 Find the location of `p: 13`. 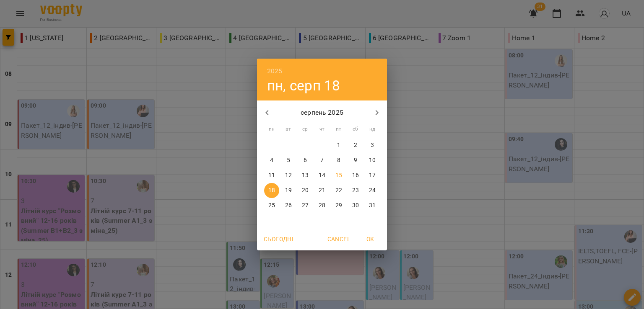

p: 13 is located at coordinates (305, 175).